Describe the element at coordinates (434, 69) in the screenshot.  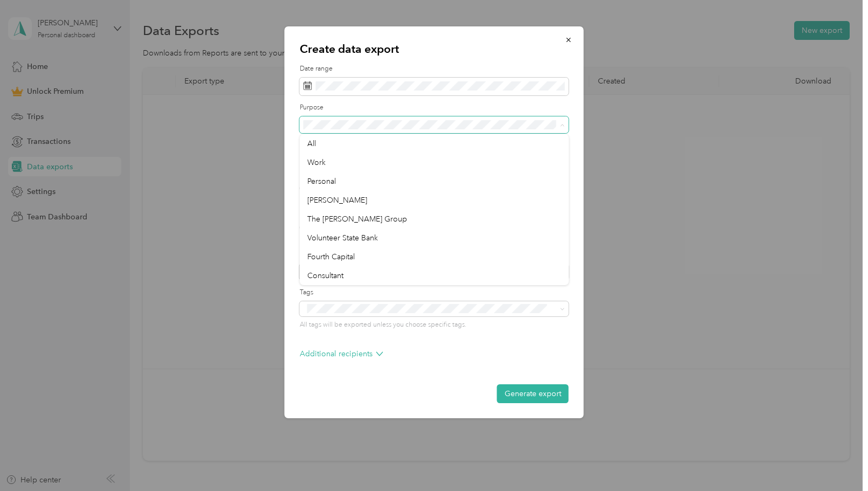
I see `label: Date range` at that location.